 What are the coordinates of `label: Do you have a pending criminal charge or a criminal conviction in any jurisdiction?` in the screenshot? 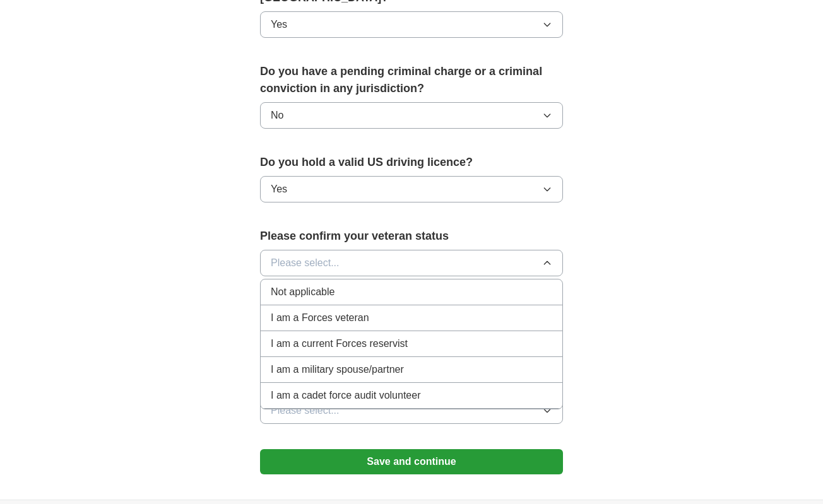 It's located at (412, 80).